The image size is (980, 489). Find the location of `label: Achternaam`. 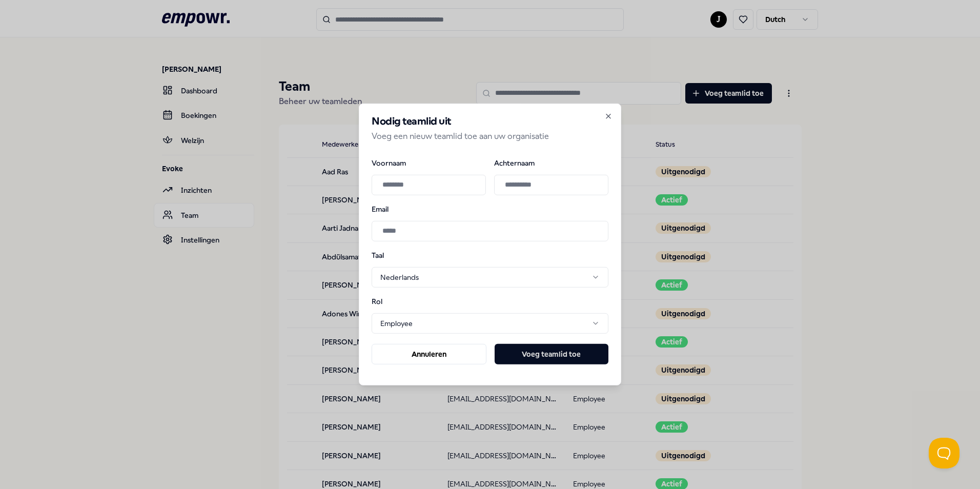

label: Achternaam is located at coordinates (551, 163).